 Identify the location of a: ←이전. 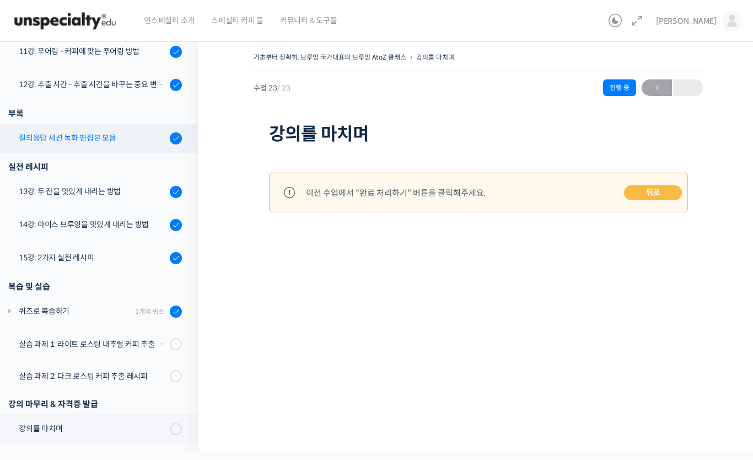
(656, 88).